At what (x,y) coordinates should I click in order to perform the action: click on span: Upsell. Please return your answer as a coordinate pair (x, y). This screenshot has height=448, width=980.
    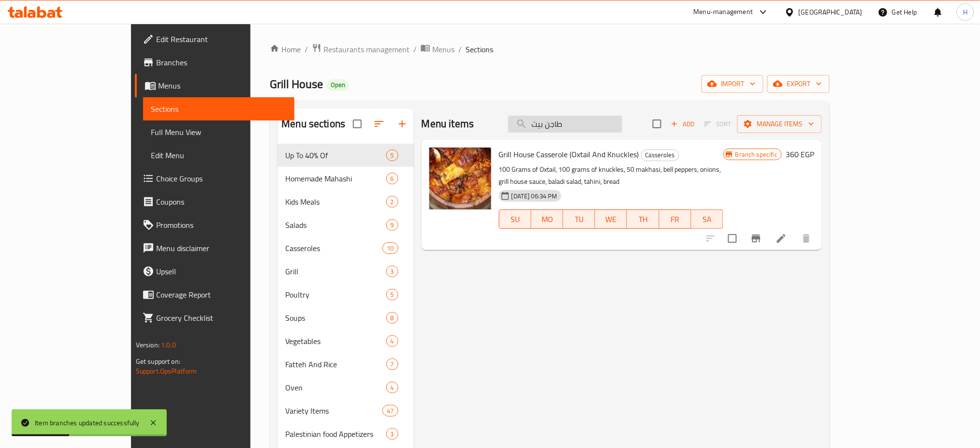
    Looking at the image, I should click on (222, 271).